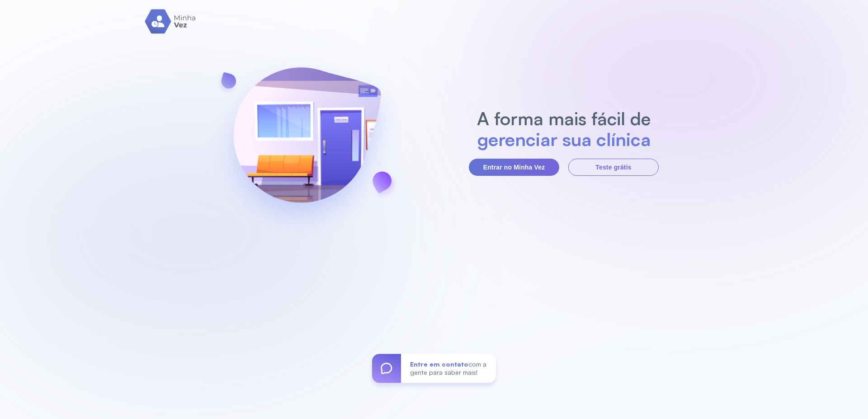 This screenshot has width=868, height=419. What do you see at coordinates (307, 142) in the screenshot?
I see `img: banner-login.svg` at bounding box center [307, 142].